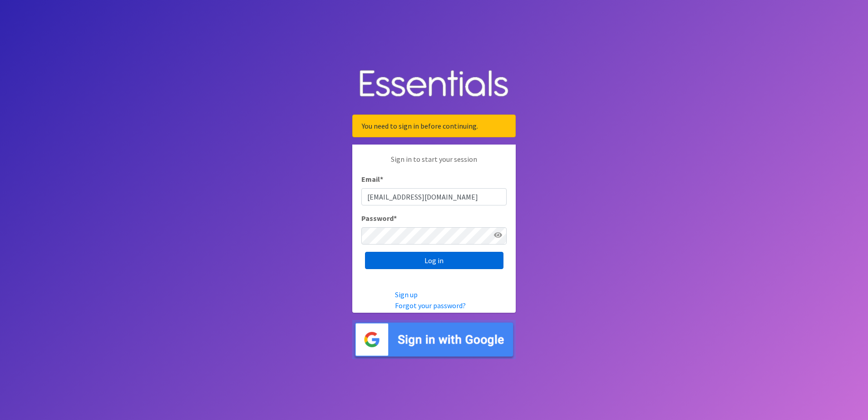 The height and width of the screenshot is (420, 868). Describe the element at coordinates (406, 294) in the screenshot. I see `a: Sign up` at that location.